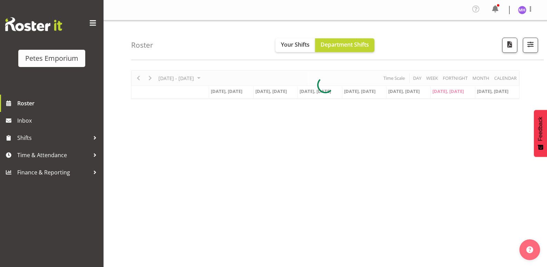 Image resolution: width=547 pixels, height=267 pixels. Describe the element at coordinates (540, 129) in the screenshot. I see `span: Feedback` at that location.